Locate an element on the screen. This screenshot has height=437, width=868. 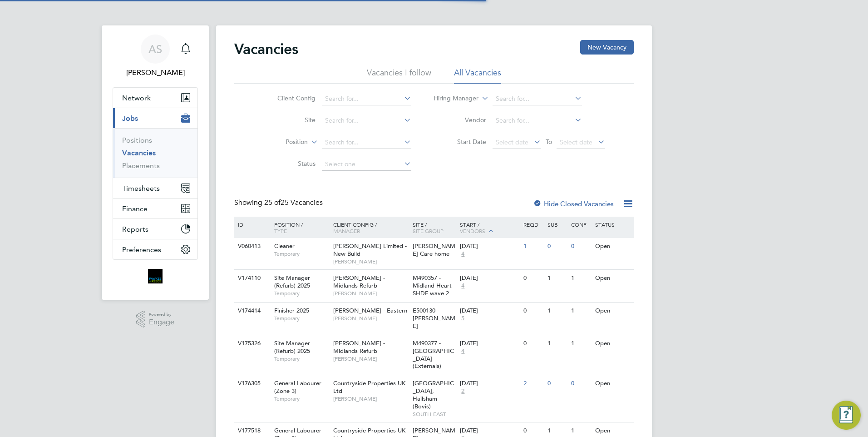
label: Site is located at coordinates (289, 120).